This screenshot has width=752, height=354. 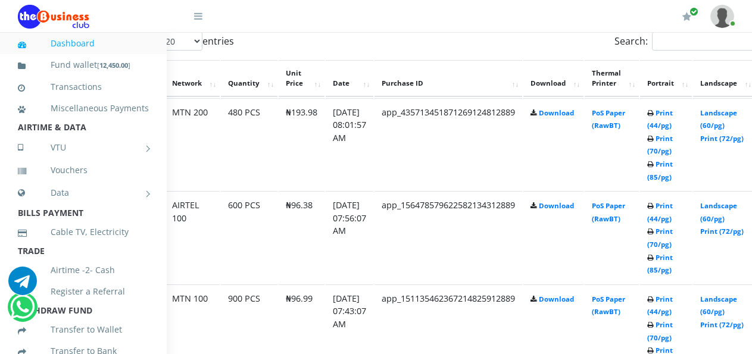 I want to click on td: app_156478579622582134312889, so click(x=449, y=237).